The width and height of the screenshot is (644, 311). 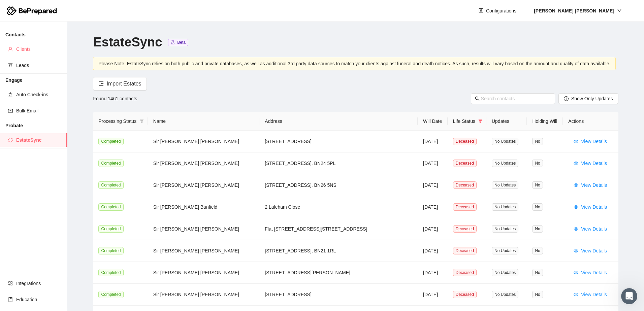 I want to click on strong: Contacts, so click(x=16, y=35).